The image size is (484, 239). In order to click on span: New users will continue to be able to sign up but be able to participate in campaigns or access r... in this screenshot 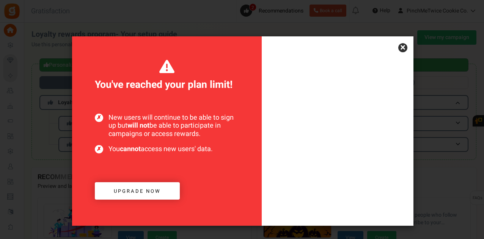, I will do `click(167, 126)`.